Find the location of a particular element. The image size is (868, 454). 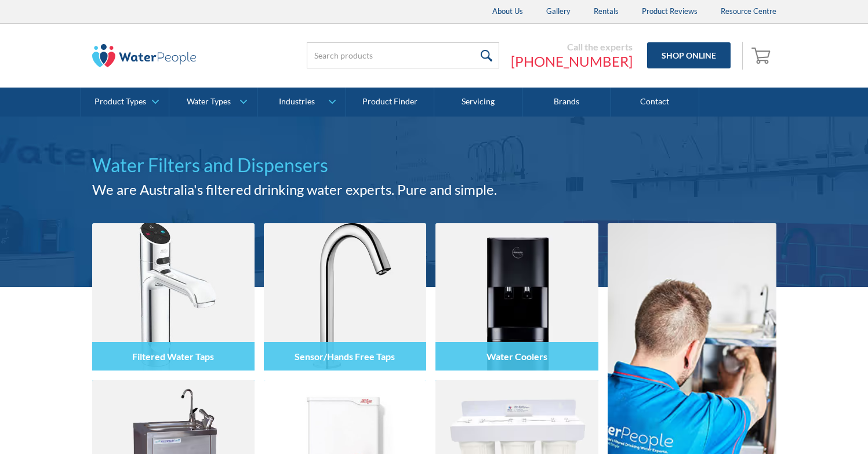

a: Shop Online is located at coordinates (688, 55).